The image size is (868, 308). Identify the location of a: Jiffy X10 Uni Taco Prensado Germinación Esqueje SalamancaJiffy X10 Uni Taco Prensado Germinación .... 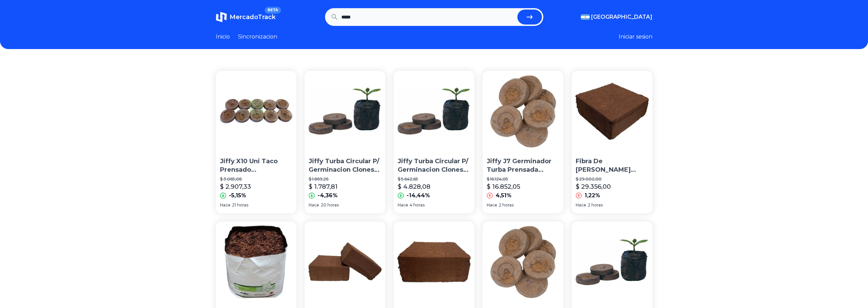
(256, 142).